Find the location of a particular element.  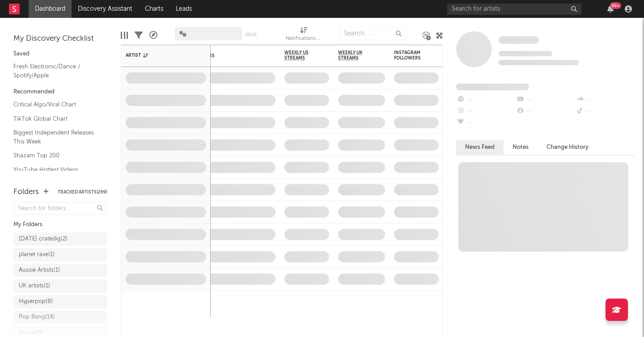

a: UK artists(1) is located at coordinates (60, 286).